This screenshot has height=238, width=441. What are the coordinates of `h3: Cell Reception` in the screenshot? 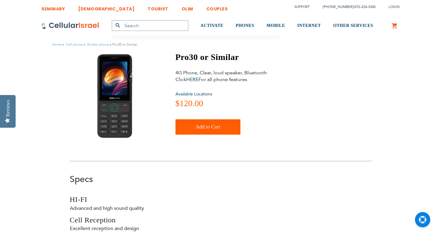 It's located at (220, 220).